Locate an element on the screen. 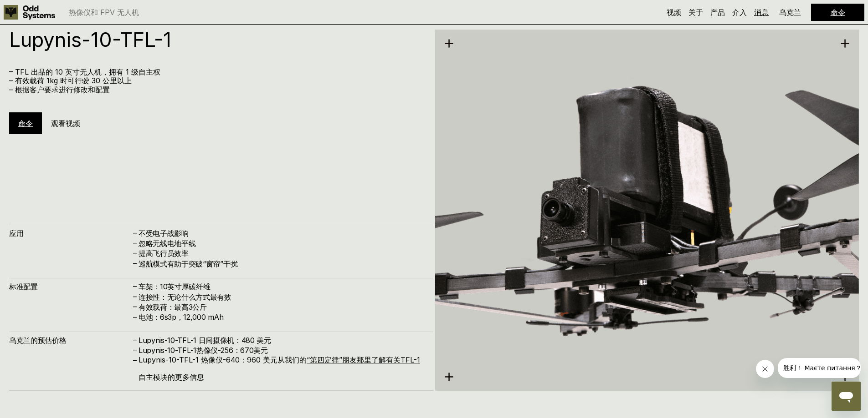 The image size is (868, 418). font: 观看视频 is located at coordinates (65, 123).